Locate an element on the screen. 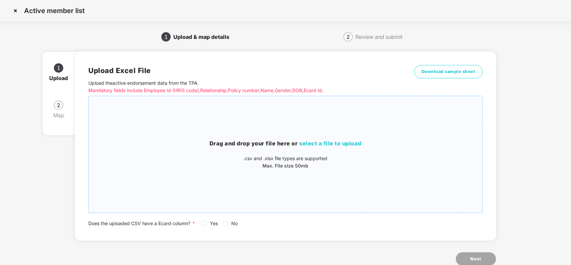 The image size is (571, 265). p: Active member list is located at coordinates (54, 11).